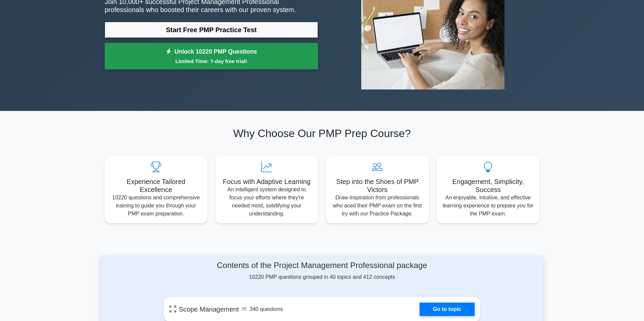 Image resolution: width=644 pixels, height=321 pixels. I want to click on small: Limited Time: 7-day free trial!, so click(211, 61).